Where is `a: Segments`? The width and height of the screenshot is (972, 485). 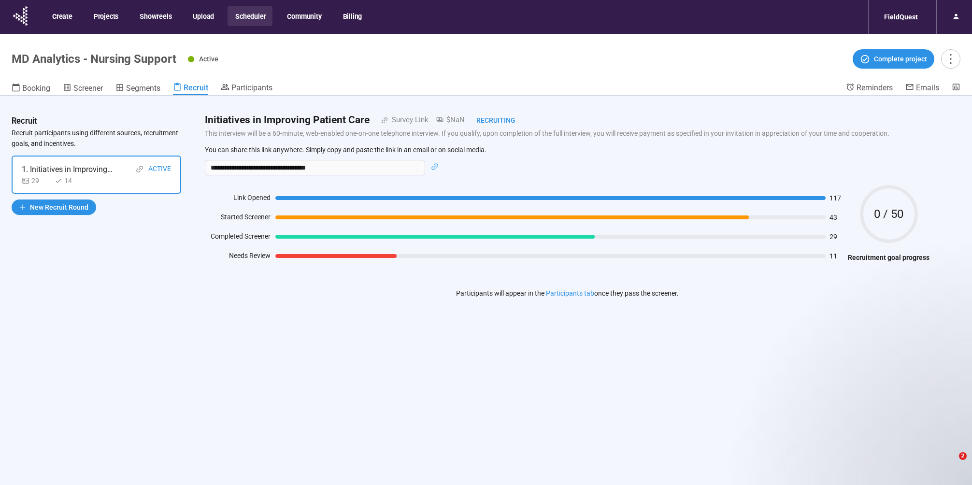 a: Segments is located at coordinates (138, 89).